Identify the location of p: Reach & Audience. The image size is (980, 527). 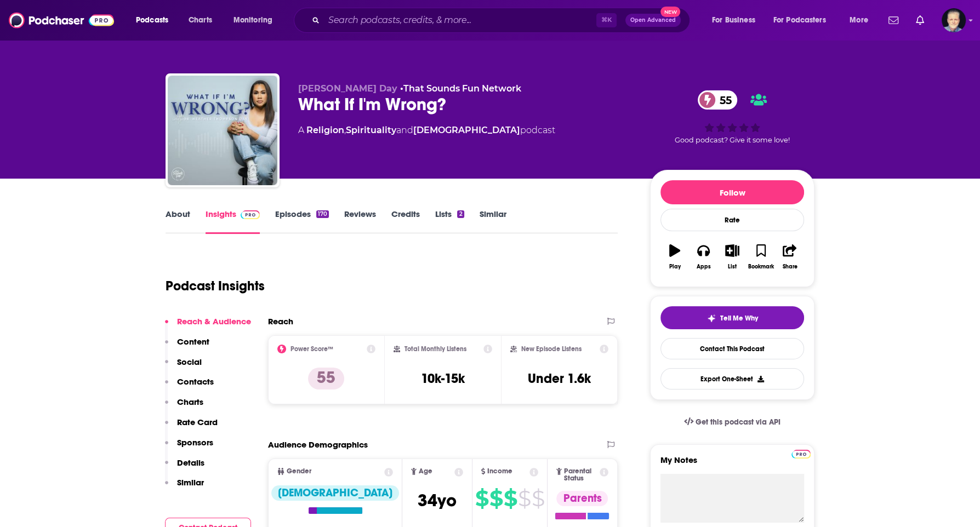
(214, 321).